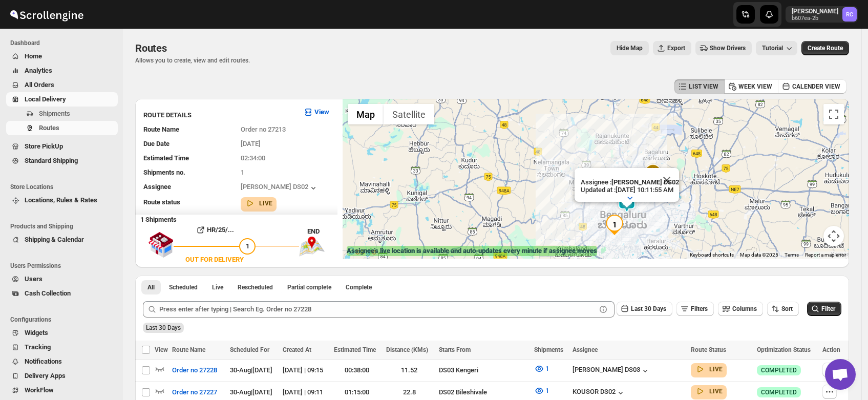 The image size is (868, 400). Describe the element at coordinates (50, 128) in the screenshot. I see `span: Routes` at that location.